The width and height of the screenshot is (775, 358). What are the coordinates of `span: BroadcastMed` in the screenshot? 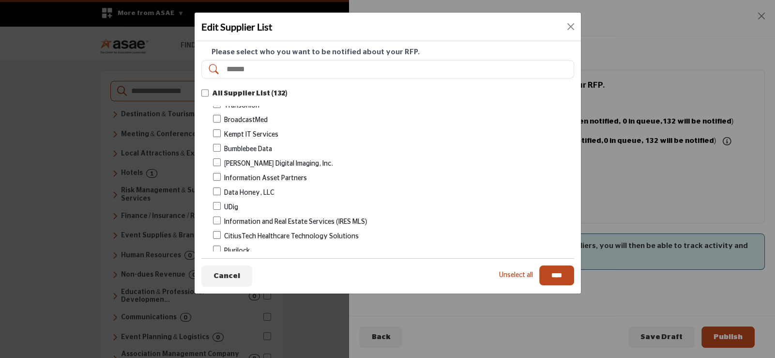 It's located at (246, 120).